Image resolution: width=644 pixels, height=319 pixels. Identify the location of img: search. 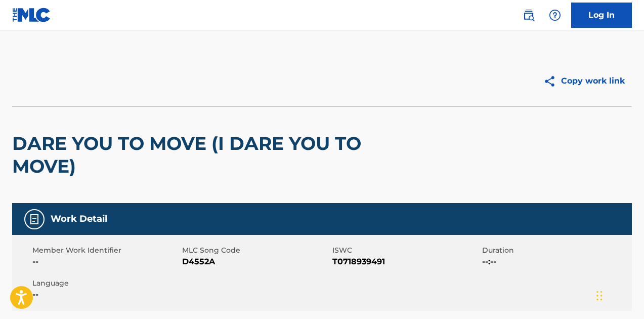
(529, 15).